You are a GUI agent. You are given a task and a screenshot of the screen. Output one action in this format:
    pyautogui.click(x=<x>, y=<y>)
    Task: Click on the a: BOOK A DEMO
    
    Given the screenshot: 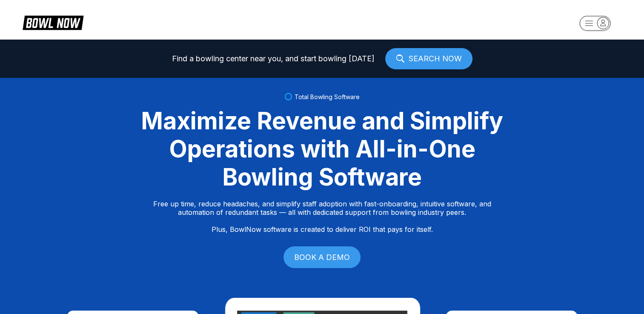 What is the action you would take?
    pyautogui.click(x=322, y=257)
    